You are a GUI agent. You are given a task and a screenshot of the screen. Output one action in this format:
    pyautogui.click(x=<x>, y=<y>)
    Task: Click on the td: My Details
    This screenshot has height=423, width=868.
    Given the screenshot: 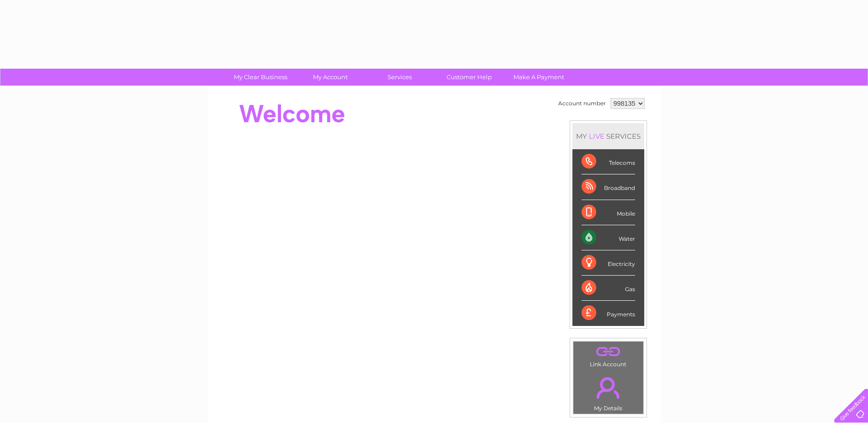 What is the action you would take?
    pyautogui.click(x=608, y=392)
    